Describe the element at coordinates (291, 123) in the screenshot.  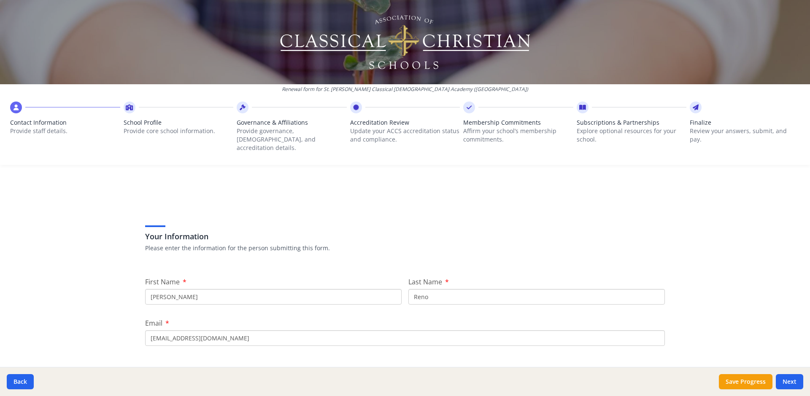
I see `span: Governance & Affiliations` at that location.